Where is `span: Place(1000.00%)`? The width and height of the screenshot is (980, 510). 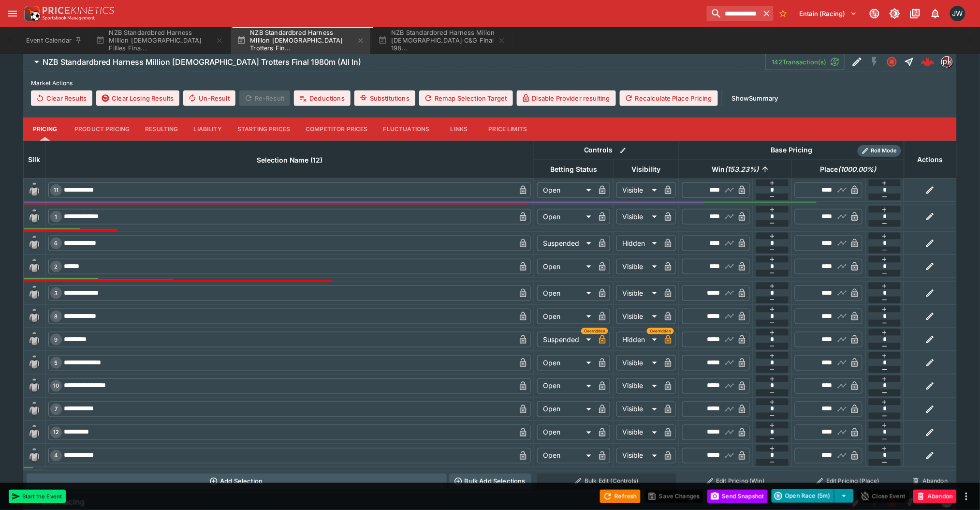
span: Place(1000.00%) is located at coordinates (848, 170).